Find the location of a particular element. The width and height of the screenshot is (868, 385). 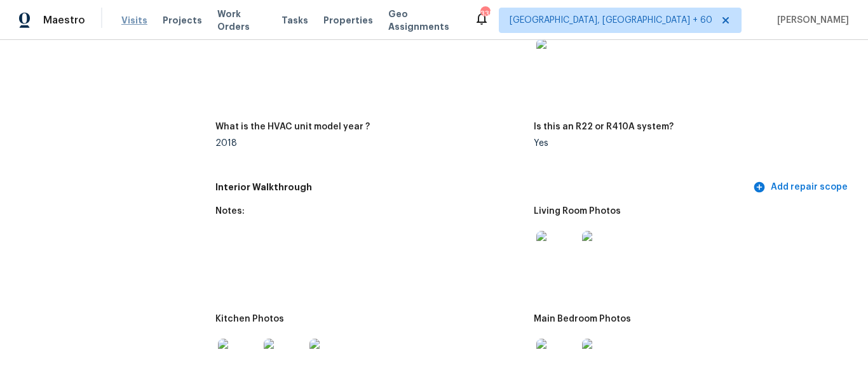

h5: What is the HVAC unit model year ? is located at coordinates (292, 127).